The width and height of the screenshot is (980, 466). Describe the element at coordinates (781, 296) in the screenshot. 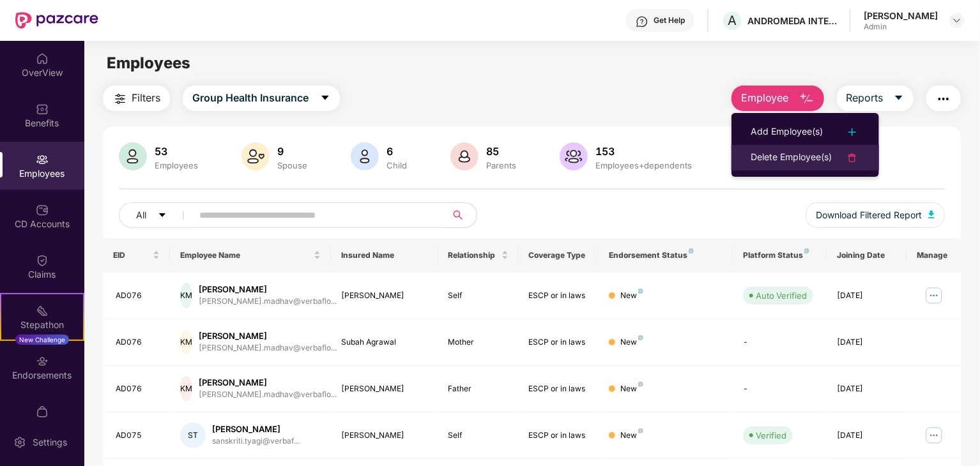

I see `div: Auto Verified` at that location.